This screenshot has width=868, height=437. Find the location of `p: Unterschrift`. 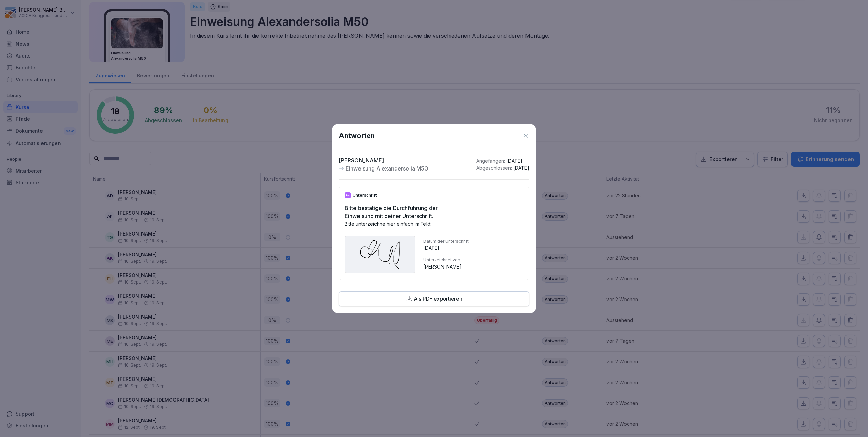

p: Unterschrift is located at coordinates (364, 195).